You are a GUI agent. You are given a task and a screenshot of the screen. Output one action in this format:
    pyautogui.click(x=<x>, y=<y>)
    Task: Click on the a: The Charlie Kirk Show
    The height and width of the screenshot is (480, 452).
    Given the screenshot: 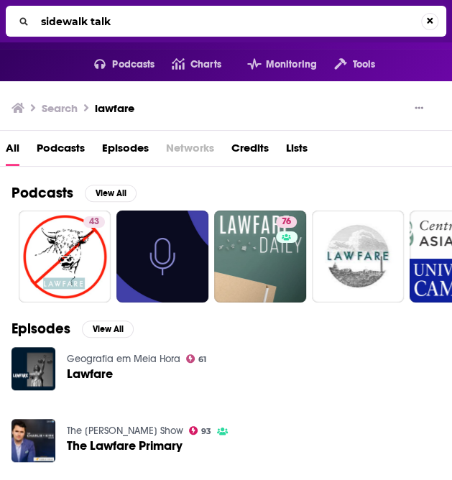 What is the action you would take?
    pyautogui.click(x=125, y=430)
    